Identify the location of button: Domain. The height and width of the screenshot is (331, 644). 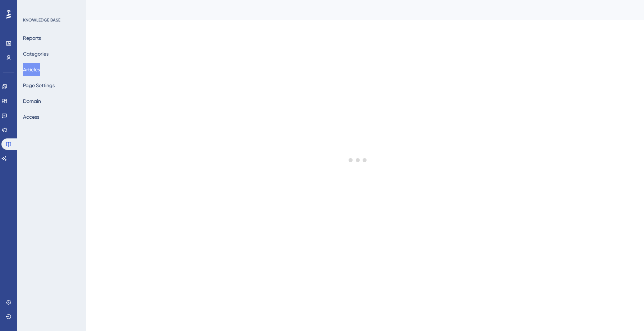
(32, 101).